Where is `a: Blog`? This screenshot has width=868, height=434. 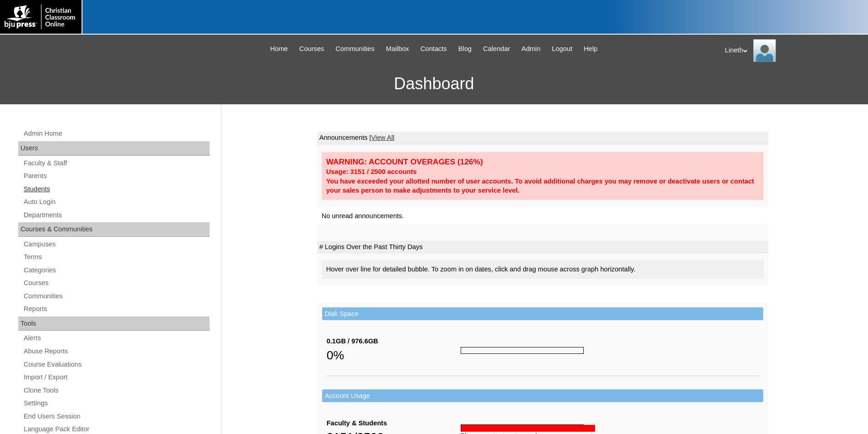 a: Blog is located at coordinates (465, 49).